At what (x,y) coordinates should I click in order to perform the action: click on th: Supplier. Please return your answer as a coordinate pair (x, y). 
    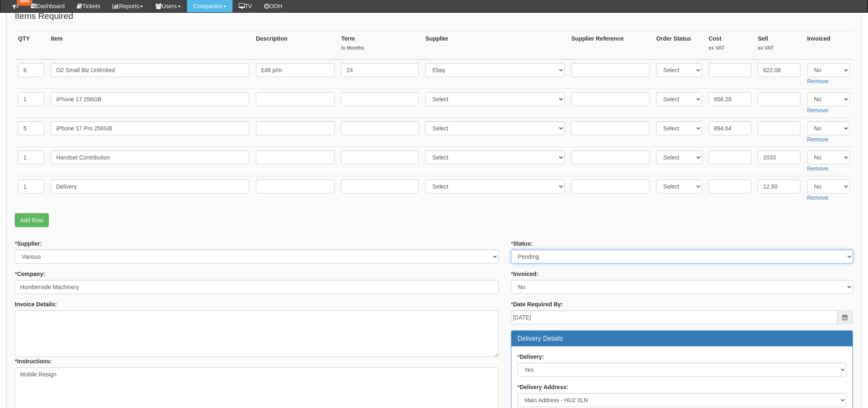
    Looking at the image, I should click on (495, 45).